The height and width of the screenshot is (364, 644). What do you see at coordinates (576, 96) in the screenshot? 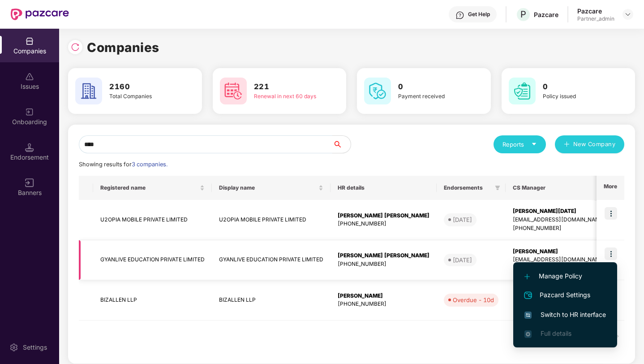
I see `div: Policy issued` at bounding box center [576, 96].